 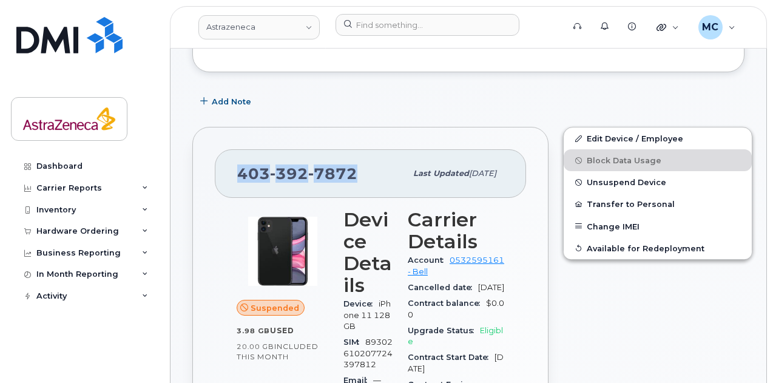 I want to click on button: Change IMEI, so click(x=657, y=226).